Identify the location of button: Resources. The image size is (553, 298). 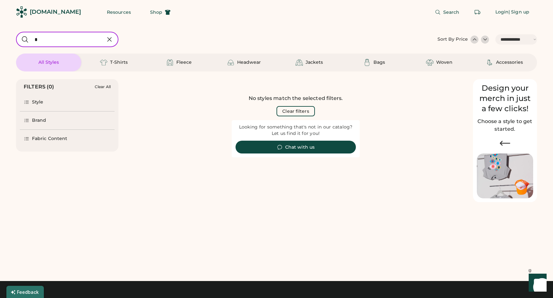
(119, 12).